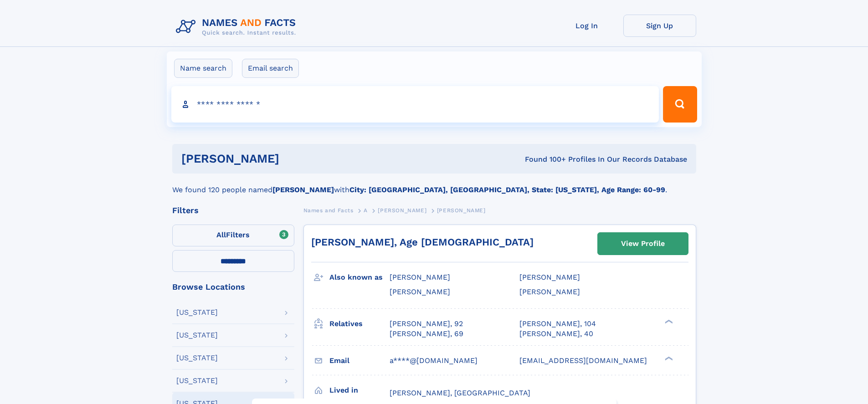 This screenshot has height=404, width=868. Describe the element at coordinates (360, 360) in the screenshot. I see `h3: Email` at that location.